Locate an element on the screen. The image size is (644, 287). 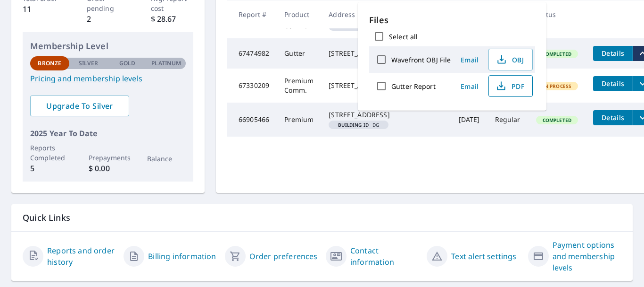
a: Upgrade To Silver is located at coordinates (80, 105).